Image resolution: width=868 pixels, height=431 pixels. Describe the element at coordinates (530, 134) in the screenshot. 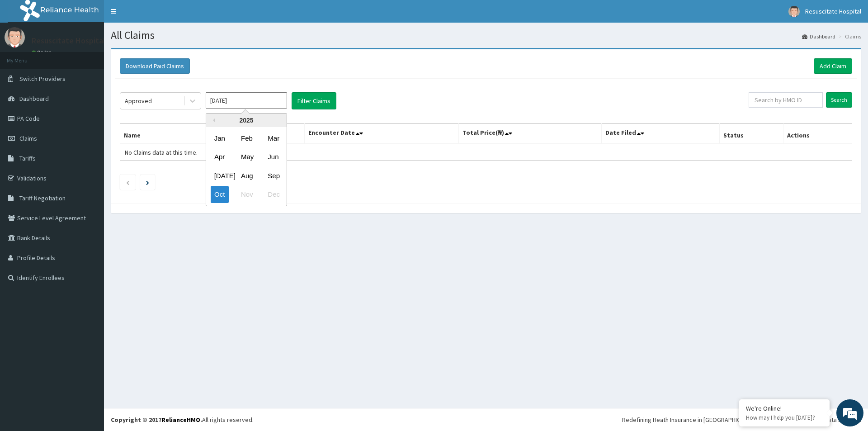

I see `th: Total Price(₦)` at that location.